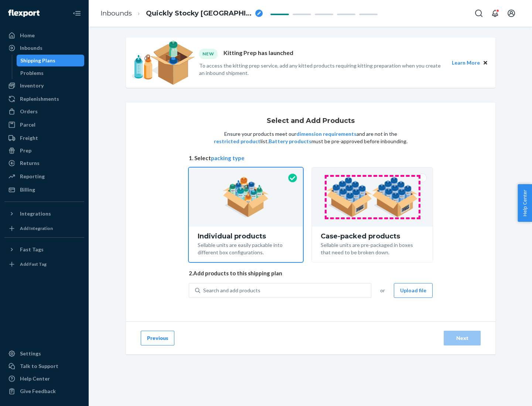 The image size is (532, 406). Describe the element at coordinates (35, 214) in the screenshot. I see `div: Integrations` at that location.